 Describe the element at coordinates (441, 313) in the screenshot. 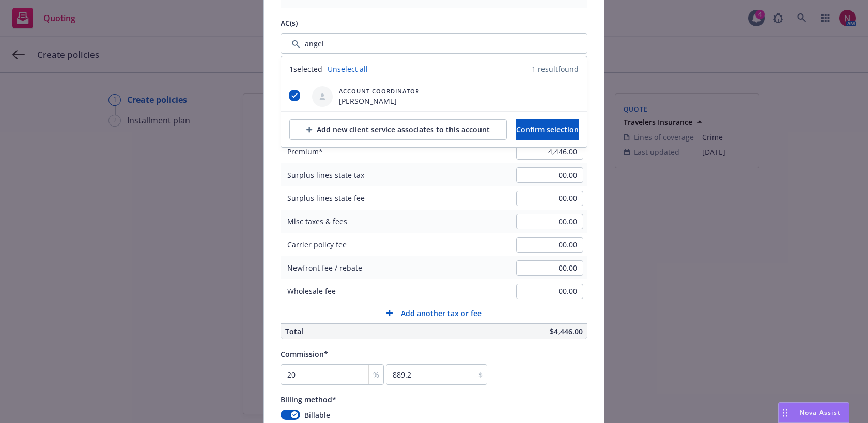

I see `span: Add another tax or fee` at that location.